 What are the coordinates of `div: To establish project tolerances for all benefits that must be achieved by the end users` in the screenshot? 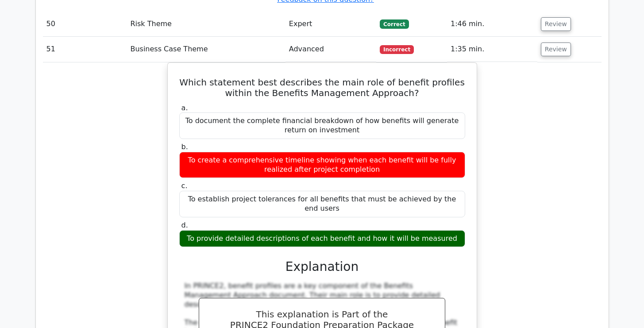 It's located at (322, 204).